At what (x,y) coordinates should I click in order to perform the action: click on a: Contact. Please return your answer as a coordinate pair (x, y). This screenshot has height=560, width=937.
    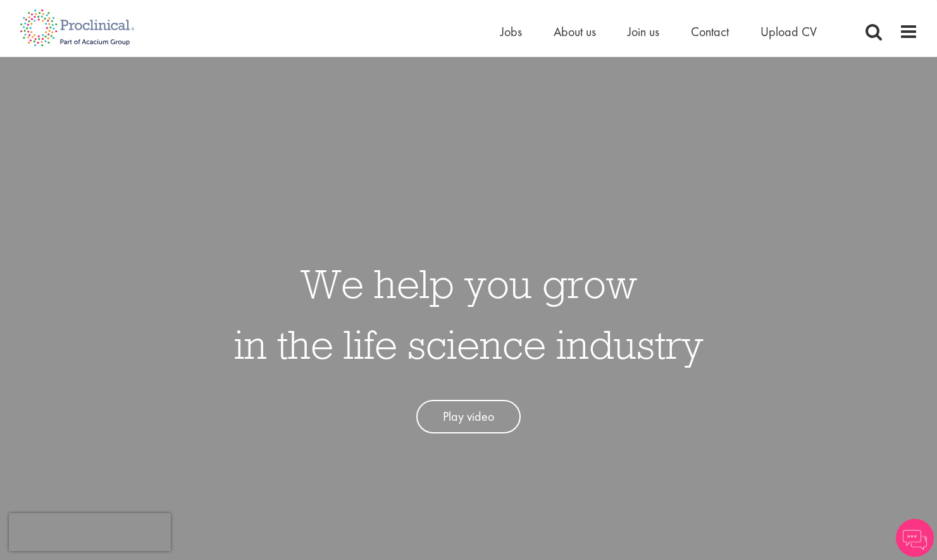
    Looking at the image, I should click on (709, 32).